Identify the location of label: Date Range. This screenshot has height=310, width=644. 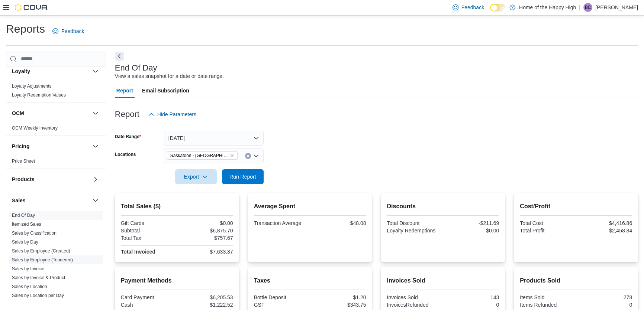
(128, 137).